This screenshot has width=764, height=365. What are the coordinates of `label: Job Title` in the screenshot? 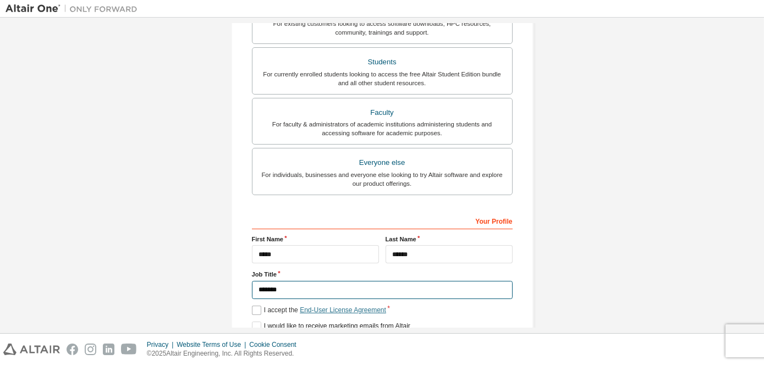 It's located at (382, 274).